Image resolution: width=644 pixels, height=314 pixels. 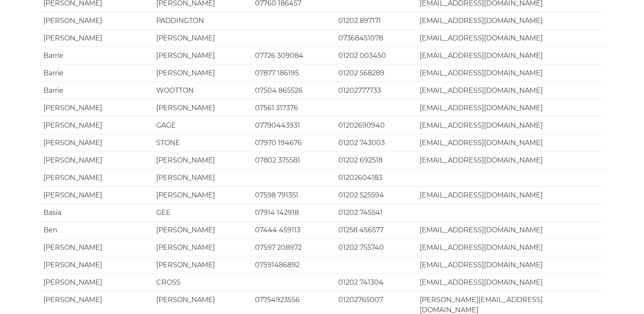 What do you see at coordinates (374, 212) in the screenshot?
I see `td: 01202 745541` at bounding box center [374, 212].